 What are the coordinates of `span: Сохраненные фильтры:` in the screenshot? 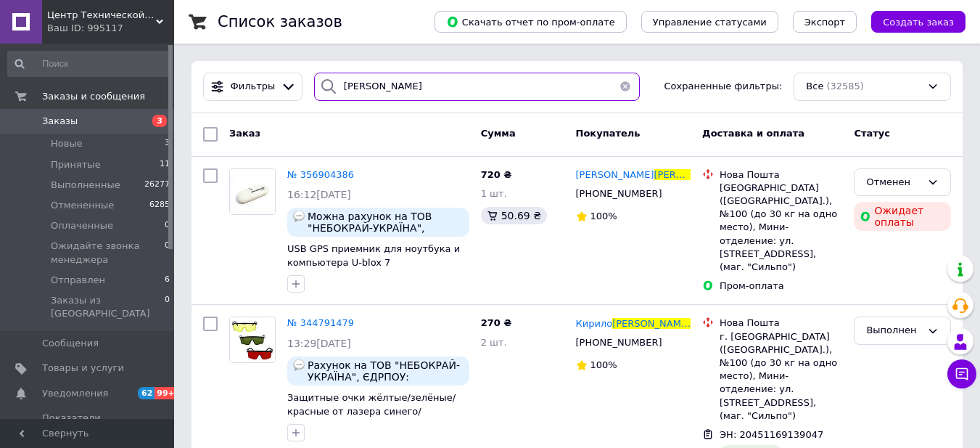 It's located at (723, 86).